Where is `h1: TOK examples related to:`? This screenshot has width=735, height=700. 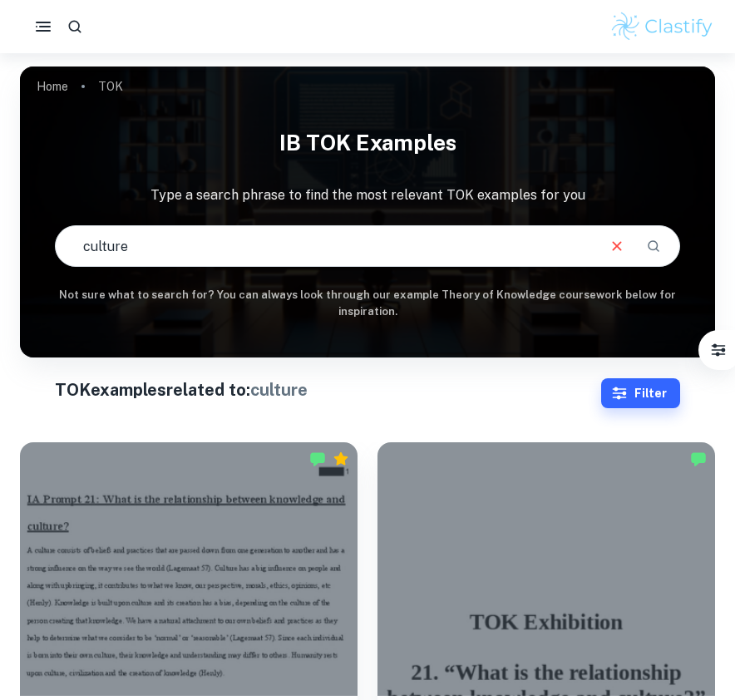 h1: TOK examples related to: is located at coordinates (328, 390).